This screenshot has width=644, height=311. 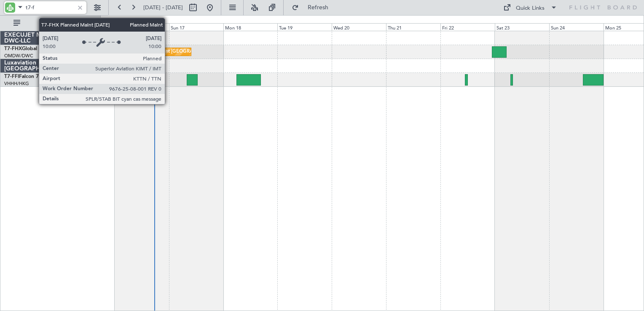 I want to click on div: Wed 20, so click(x=359, y=27).